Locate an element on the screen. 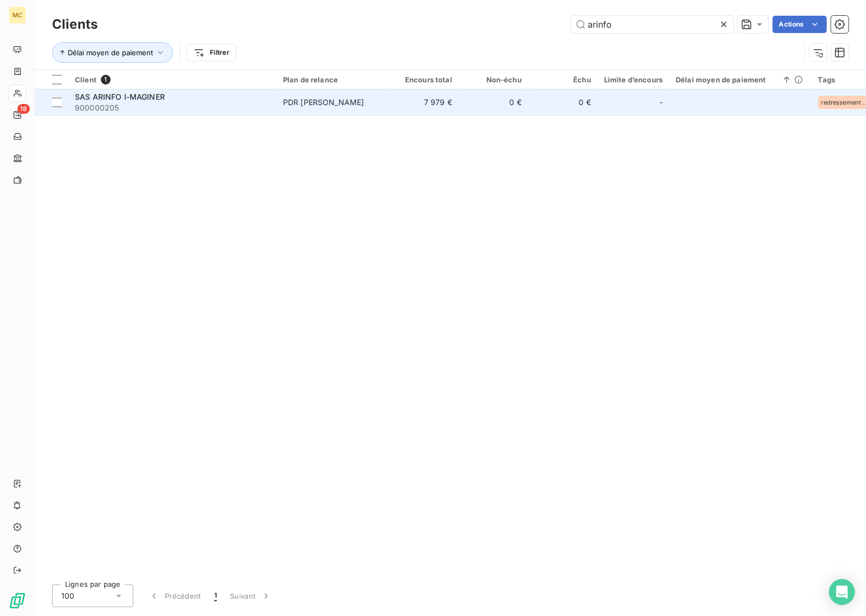  div: Encours total is located at coordinates (424, 80).